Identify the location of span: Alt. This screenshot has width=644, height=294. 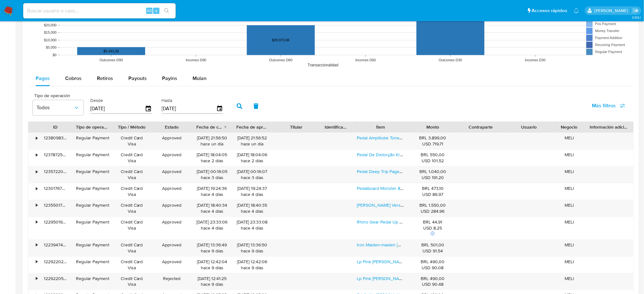
(149, 11).